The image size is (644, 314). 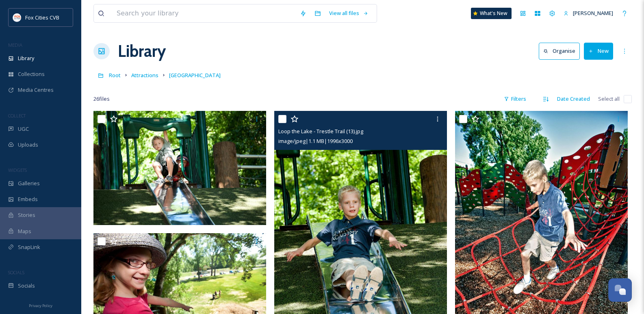 What do you see at coordinates (559, 51) in the screenshot?
I see `button: Organise` at bounding box center [559, 51].